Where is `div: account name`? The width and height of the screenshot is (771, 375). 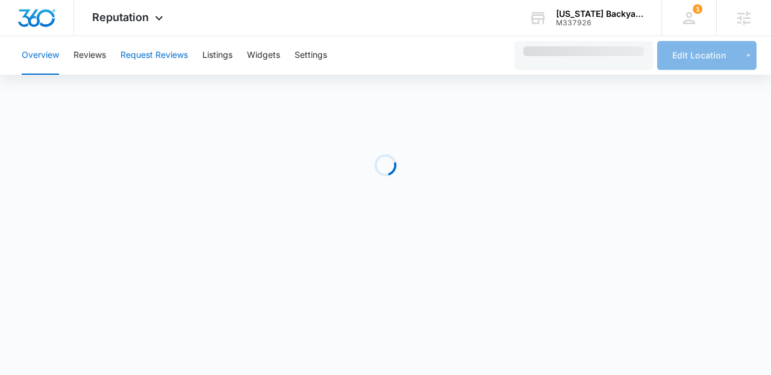
div: account name is located at coordinates (600, 14).